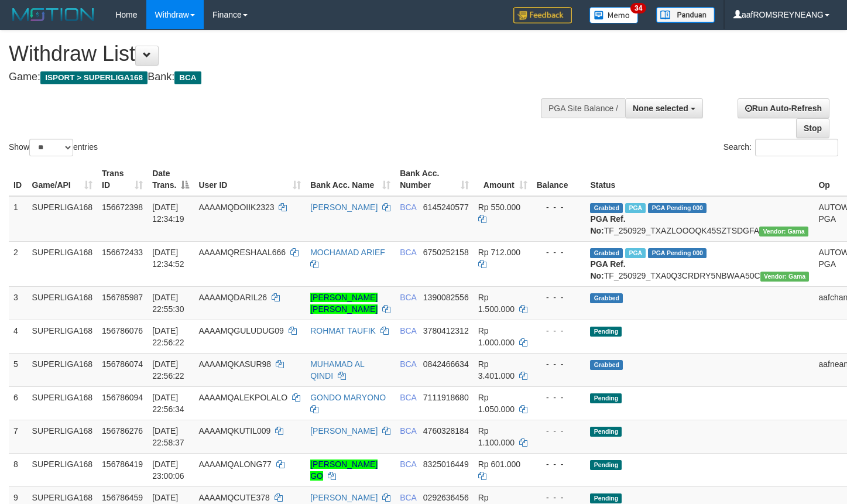 The width and height of the screenshot is (847, 504). I want to click on span: 156785987, so click(122, 297).